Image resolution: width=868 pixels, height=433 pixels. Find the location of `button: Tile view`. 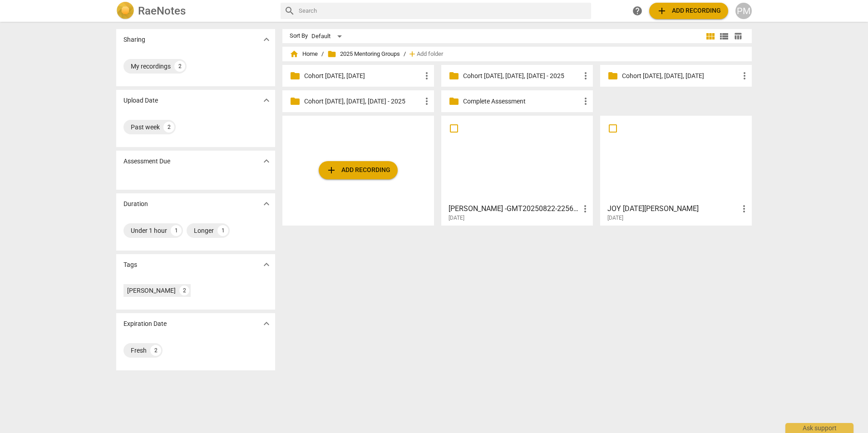

button: Tile view is located at coordinates (710, 36).